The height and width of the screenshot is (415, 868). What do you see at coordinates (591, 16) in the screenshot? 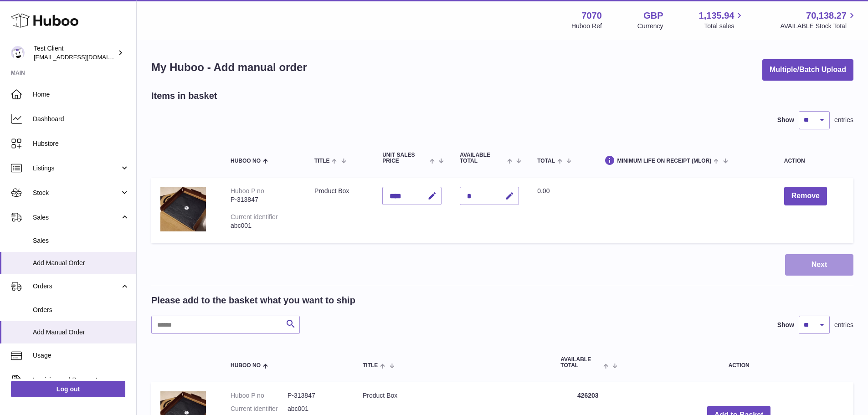
I see `strong: 7070` at bounding box center [591, 16].